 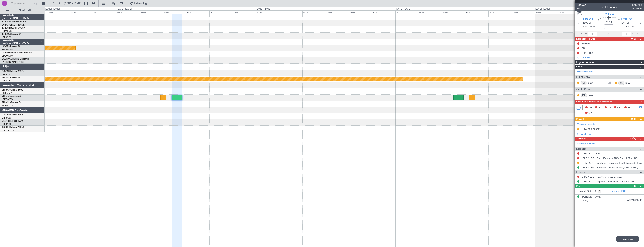 I want to click on a: LIRA / CIA - Handling - Signature Flight Support LIRA / CIA, so click(x=612, y=163).